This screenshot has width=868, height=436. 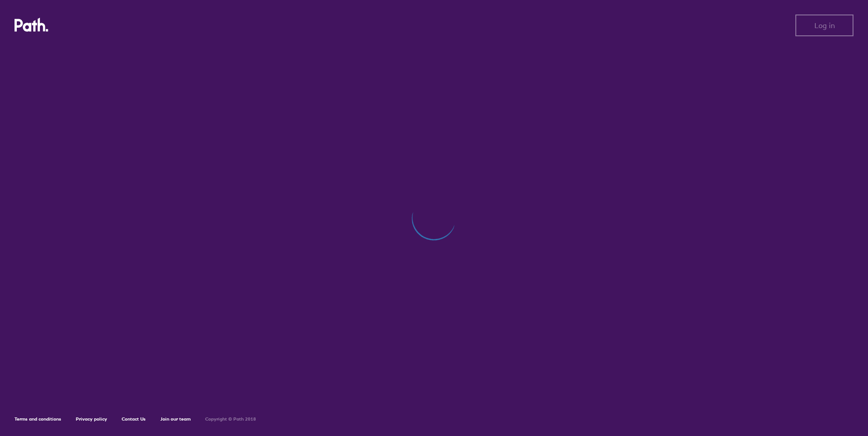 What do you see at coordinates (175, 419) in the screenshot?
I see `a: Join our team` at bounding box center [175, 419].